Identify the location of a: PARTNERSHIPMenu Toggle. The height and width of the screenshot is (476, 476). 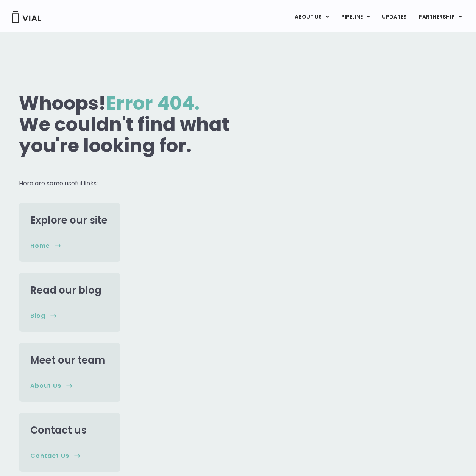
(440, 17).